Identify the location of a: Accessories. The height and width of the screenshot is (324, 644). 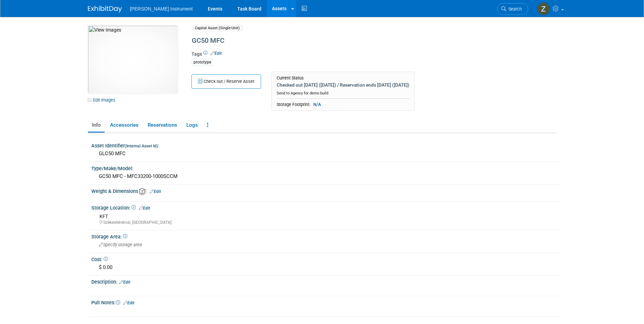
(124, 125).